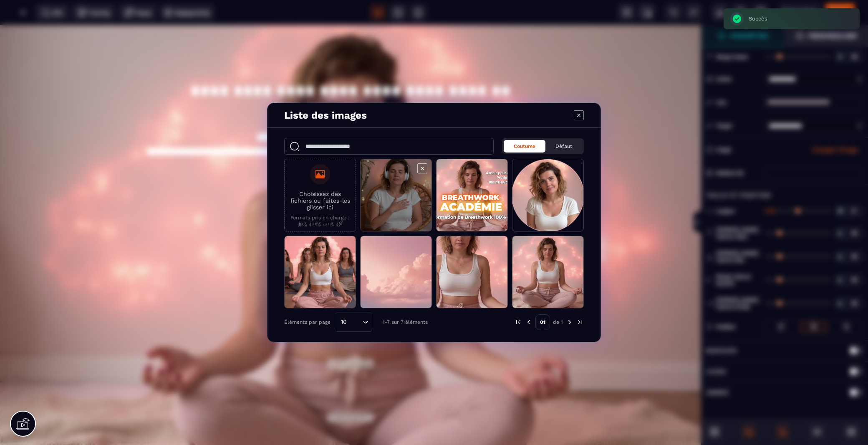  Describe the element at coordinates (350, 227) in the screenshot. I see `img: 34c15ee7ae26b657e95fd2971dd838f4_Copie_de_Systeme.io_Social_Media_Icons_(250_x_250_px)-2.png` at that location.